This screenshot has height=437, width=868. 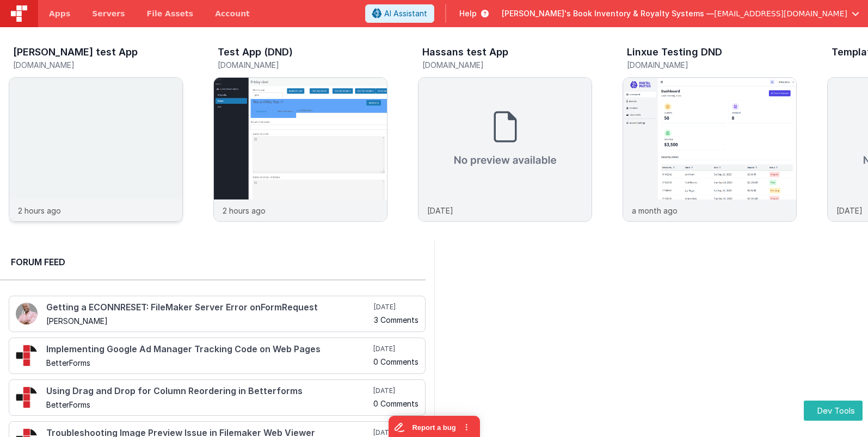 I want to click on span: Apps, so click(x=59, y=13).